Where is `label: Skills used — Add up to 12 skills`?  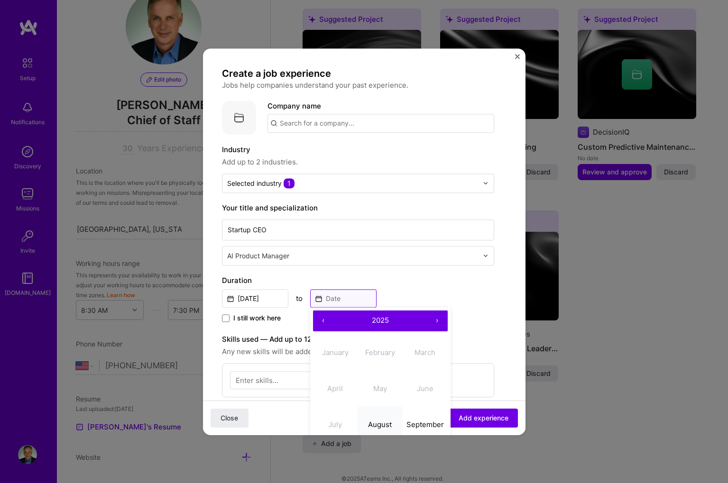 label: Skills used — Add up to 12 skills is located at coordinates (358, 340).